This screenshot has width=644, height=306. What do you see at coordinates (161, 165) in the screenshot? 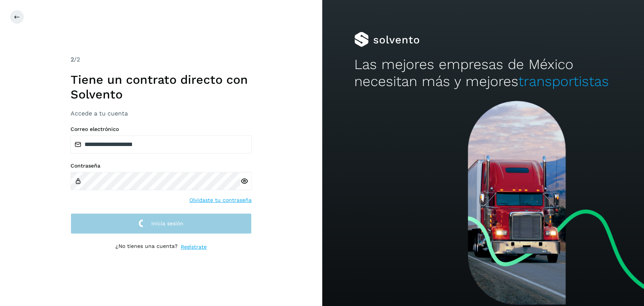
I see `label: Contraseña` at bounding box center [161, 165].